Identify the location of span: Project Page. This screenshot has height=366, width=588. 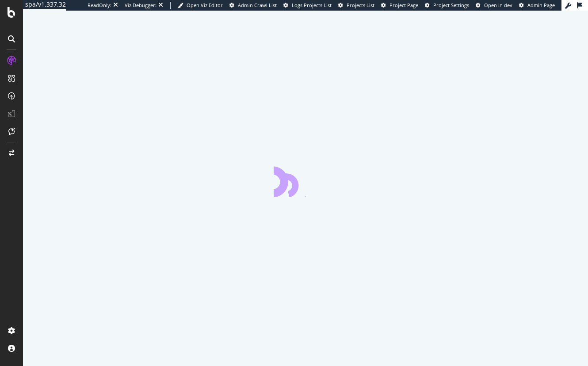
(403, 5).